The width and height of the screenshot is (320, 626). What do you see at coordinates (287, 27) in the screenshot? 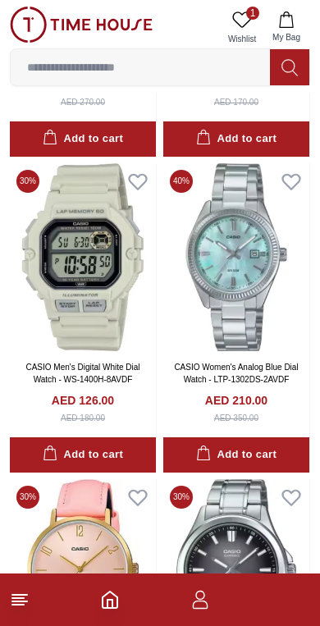
I see `button: My Bag` at bounding box center [287, 27].